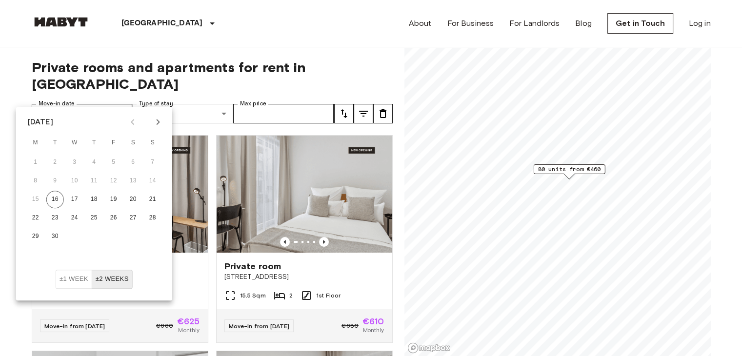  Describe the element at coordinates (569, 172) in the screenshot. I see `div: Map marker` at that location.